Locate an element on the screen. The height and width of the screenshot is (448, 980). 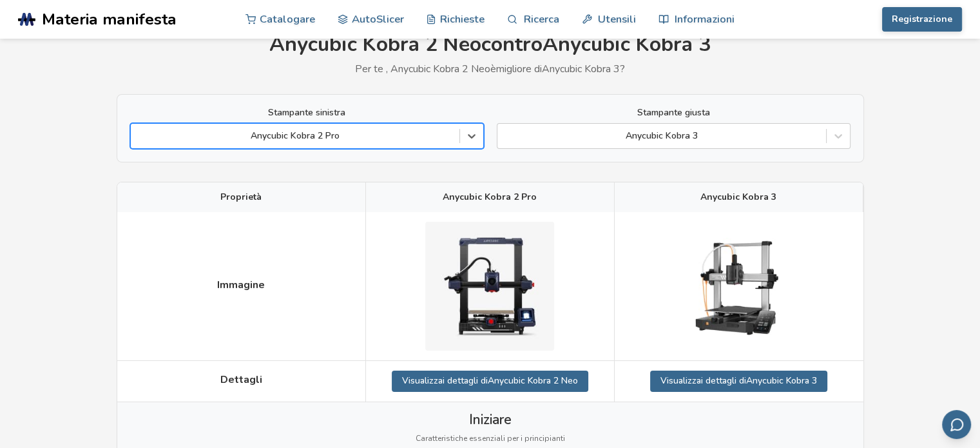
font: Utensili is located at coordinates (616, 19).